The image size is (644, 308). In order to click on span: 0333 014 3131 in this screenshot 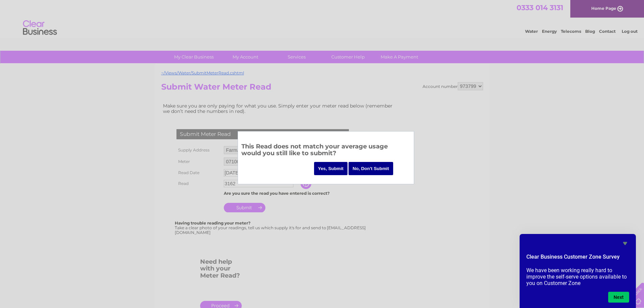, I will do `click(540, 7)`.